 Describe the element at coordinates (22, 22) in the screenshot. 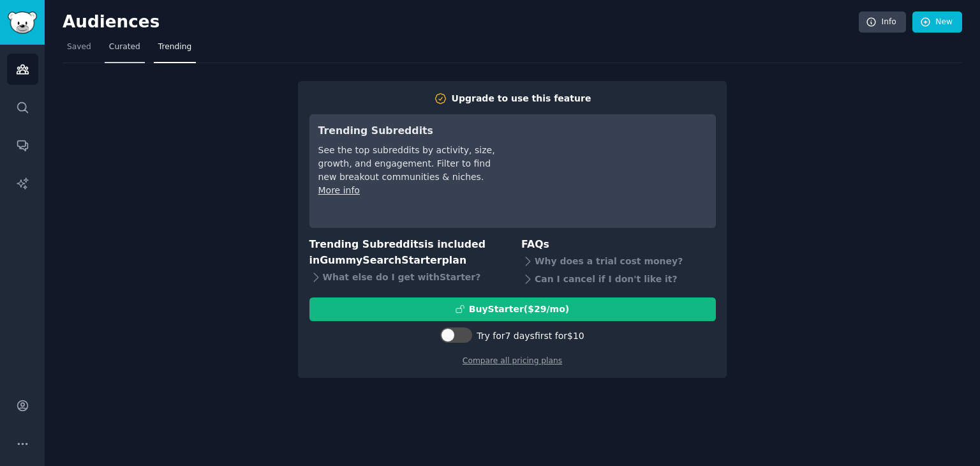

I see `img: GummySearch logo` at that location.